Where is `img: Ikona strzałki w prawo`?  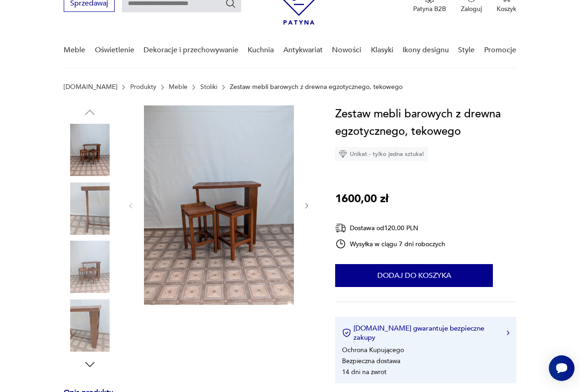 img: Ikona strzałki w prawo is located at coordinates (508, 333).